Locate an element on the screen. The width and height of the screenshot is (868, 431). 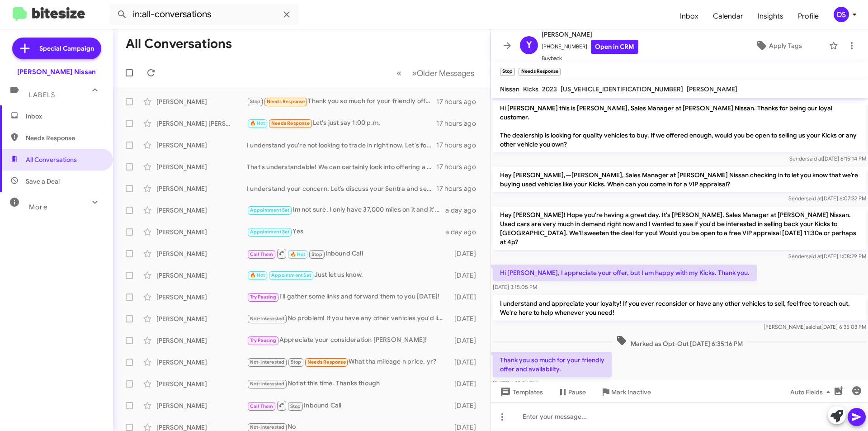
small: Needs Response is located at coordinates (539, 72).